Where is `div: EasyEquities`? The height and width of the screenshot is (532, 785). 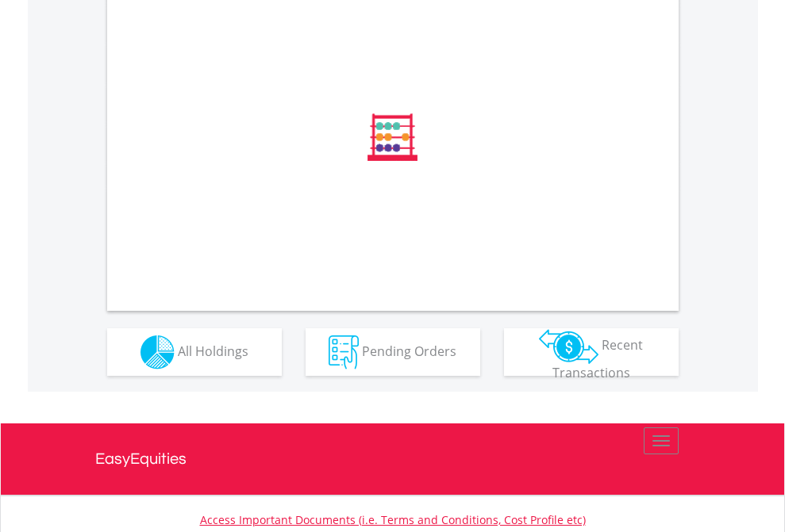
div: EasyEquities is located at coordinates (393, 460).